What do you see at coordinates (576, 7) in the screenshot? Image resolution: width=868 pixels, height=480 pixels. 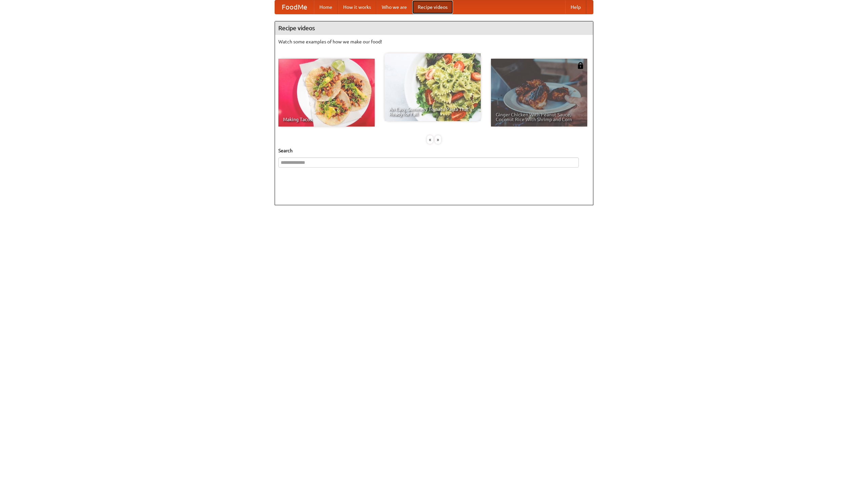 I see `a: Help` at bounding box center [576, 7].